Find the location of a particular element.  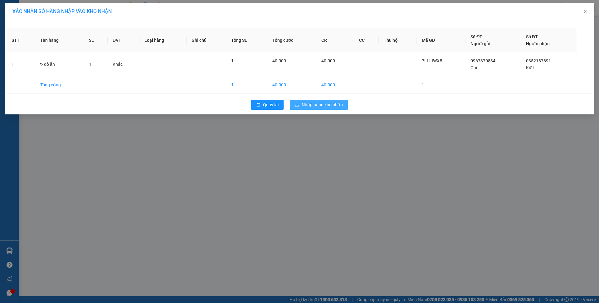

span: Người nhận is located at coordinates (538, 44).